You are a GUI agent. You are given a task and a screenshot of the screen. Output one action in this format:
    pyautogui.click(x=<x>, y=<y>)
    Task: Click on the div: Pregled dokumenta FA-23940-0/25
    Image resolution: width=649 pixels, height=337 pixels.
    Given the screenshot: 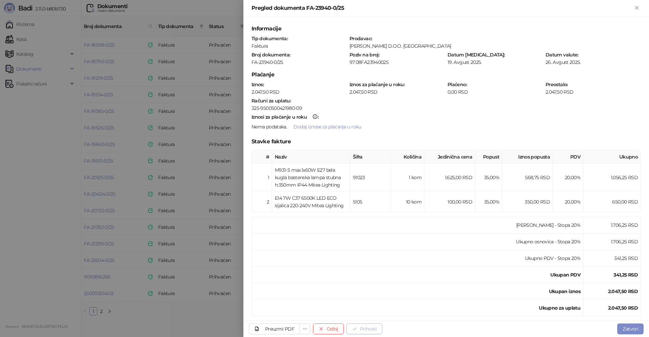 What is the action you would take?
    pyautogui.click(x=442, y=8)
    